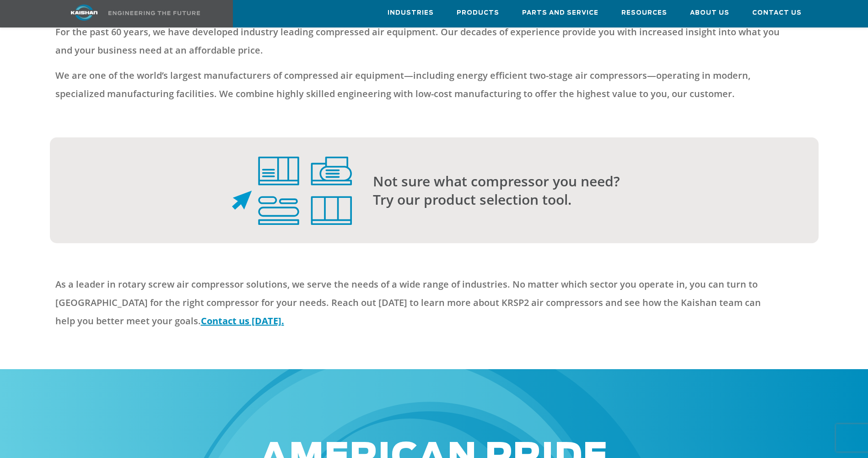 The width and height of the screenshot is (868, 458). I want to click on a: About Us, so click(710, 13).